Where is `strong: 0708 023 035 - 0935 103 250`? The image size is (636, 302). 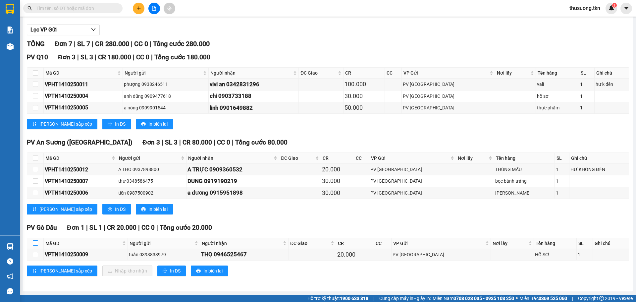
strong: 0708 023 035 - 0935 103 250 is located at coordinates (483, 298).